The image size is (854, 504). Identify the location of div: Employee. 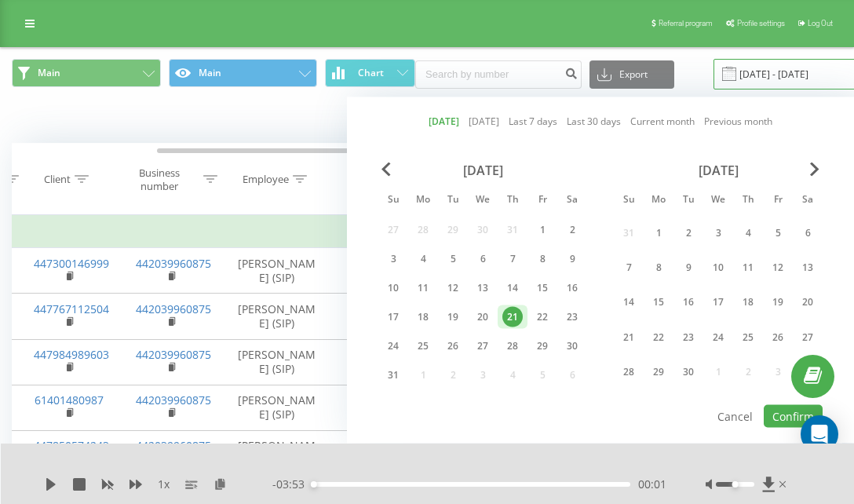
(266, 179).